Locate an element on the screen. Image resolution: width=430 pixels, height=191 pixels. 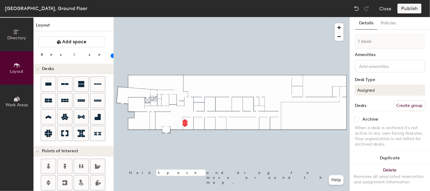
h1: Layout is located at coordinates (73, 26).